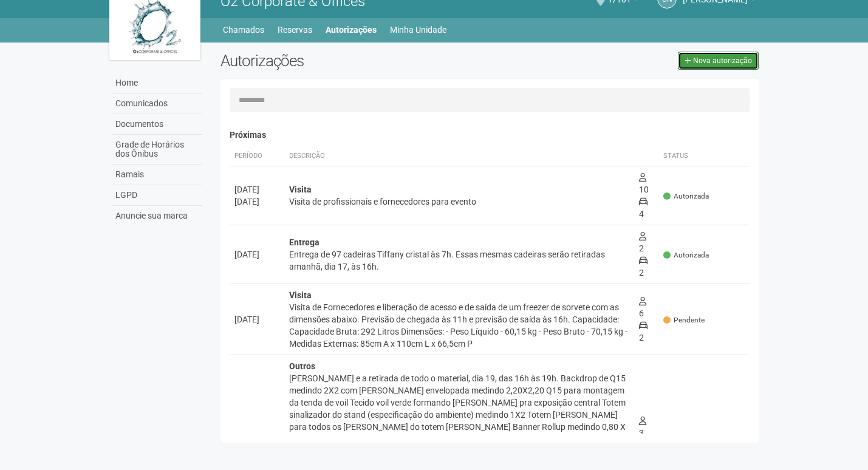 Image resolution: width=868 pixels, height=470 pixels. Describe the element at coordinates (644, 184) in the screenshot. I see `span: 10` at that location.